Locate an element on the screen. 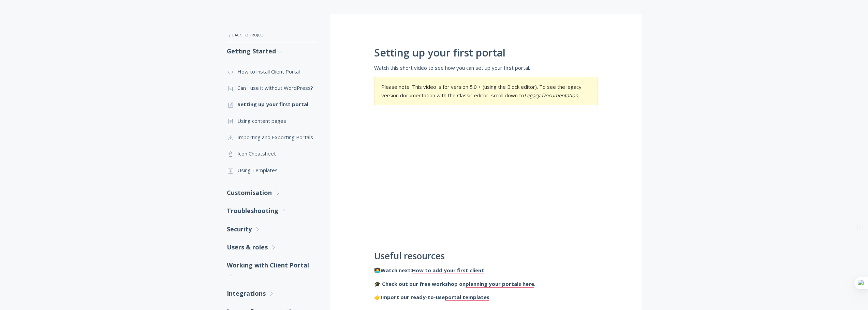 Image resolution: width=868 pixels, height=310 pixels. a: Using Templates is located at coordinates (272, 170).